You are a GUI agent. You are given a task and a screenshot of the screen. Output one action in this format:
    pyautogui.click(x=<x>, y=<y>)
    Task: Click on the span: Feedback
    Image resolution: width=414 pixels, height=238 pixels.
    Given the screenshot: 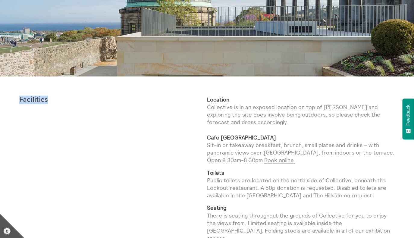 What is the action you would take?
    pyautogui.click(x=408, y=115)
    